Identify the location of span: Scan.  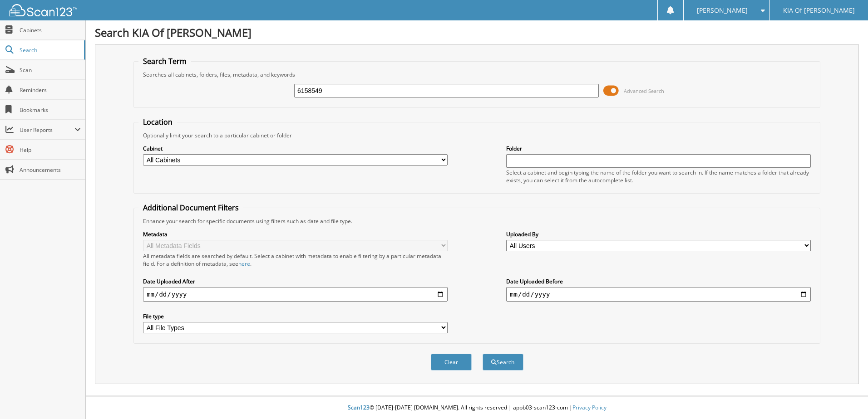
(50, 70).